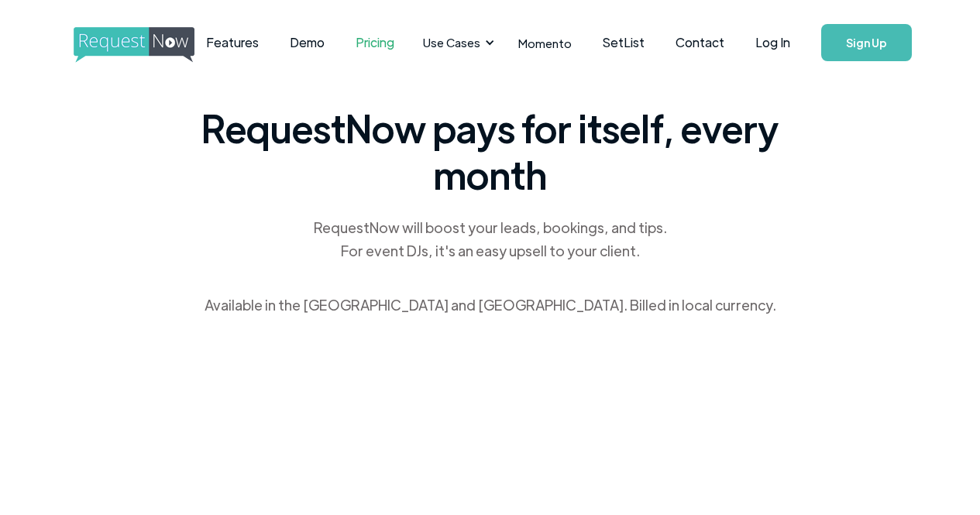  I want to click on a: Features, so click(233, 42).